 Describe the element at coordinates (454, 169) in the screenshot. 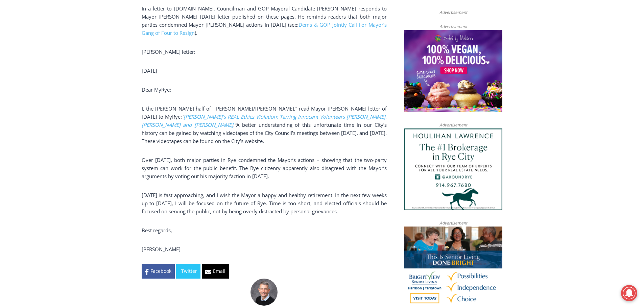

I see `a: Houlihan Lawrence The #1 Brokerage in Rye City` at that location.